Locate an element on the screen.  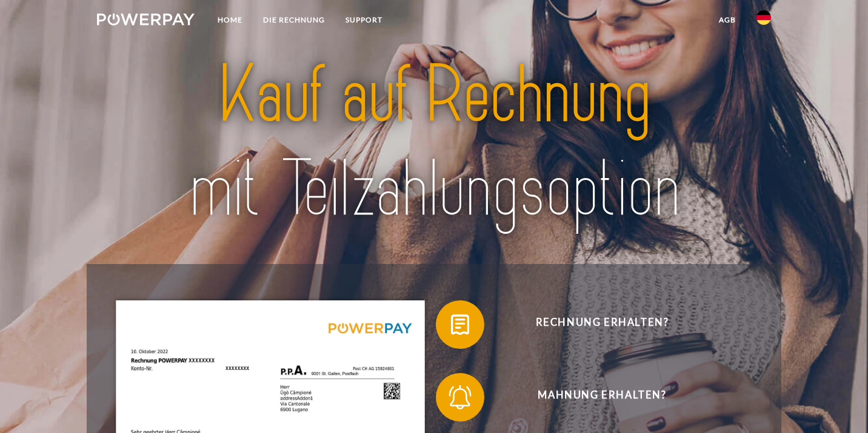
img: qb_bill.svg is located at coordinates (460, 325).